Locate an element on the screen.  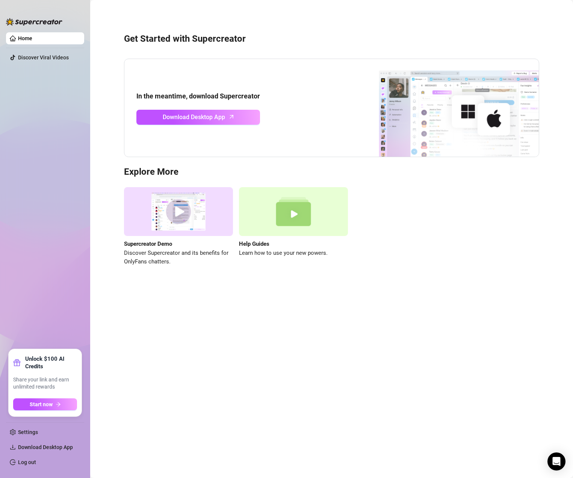
h3: Explore More is located at coordinates (332, 172).